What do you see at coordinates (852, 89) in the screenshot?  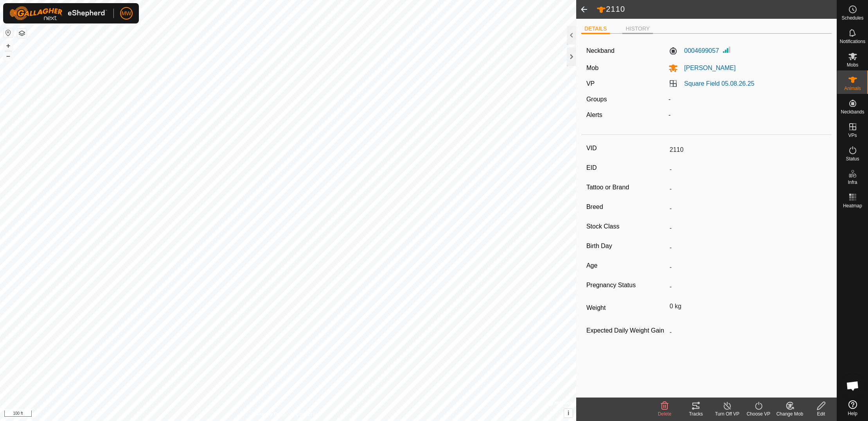 I see `span: Animals` at bounding box center [852, 89].